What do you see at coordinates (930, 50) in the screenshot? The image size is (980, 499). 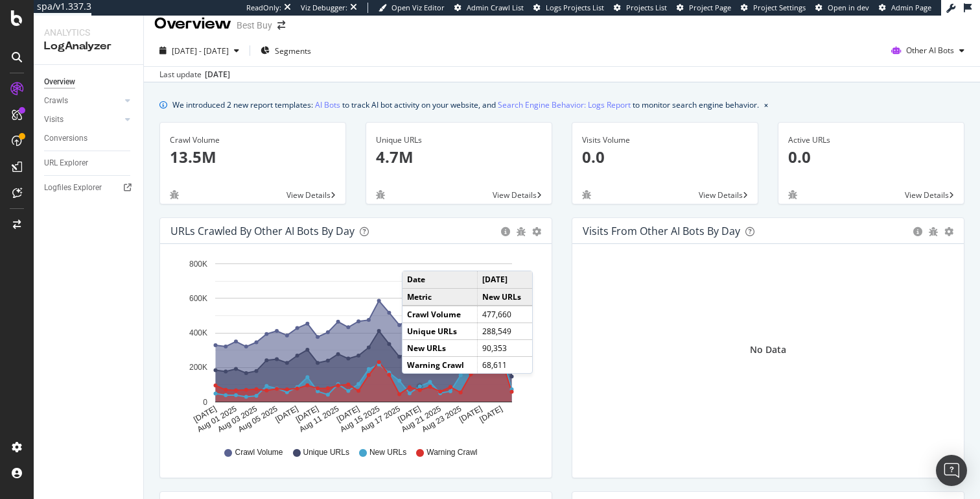 I see `span: Other AI Bots` at bounding box center [930, 50].